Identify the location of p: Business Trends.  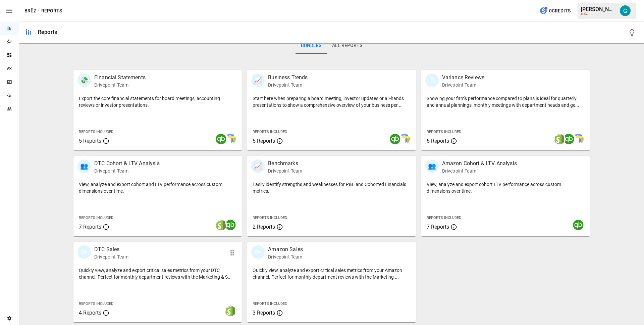
(288, 77).